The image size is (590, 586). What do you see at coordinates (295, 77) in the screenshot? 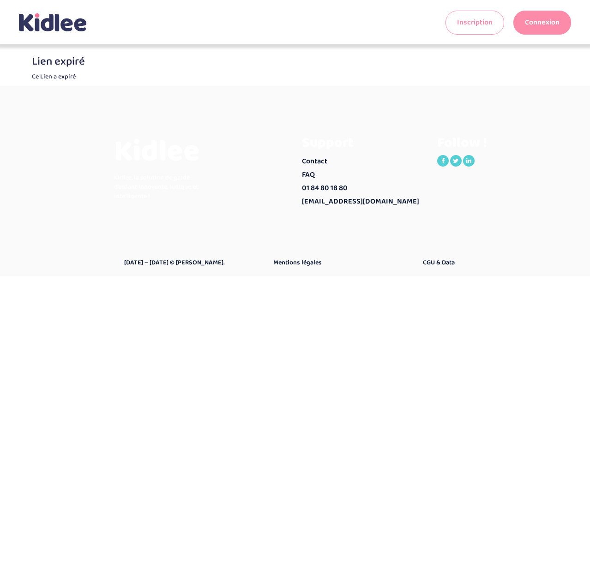
I see `p: Ce Lien a expiré` at bounding box center [295, 77].